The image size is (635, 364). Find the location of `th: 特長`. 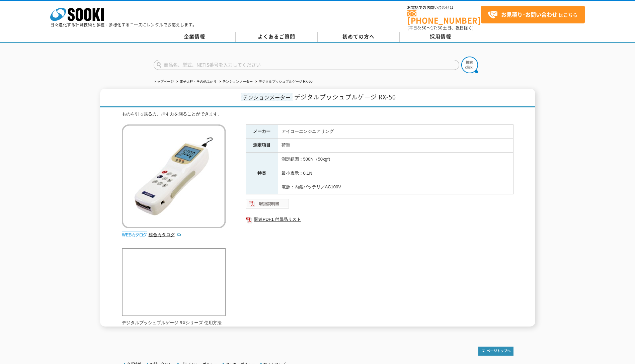

th: 特長 is located at coordinates (262, 173).